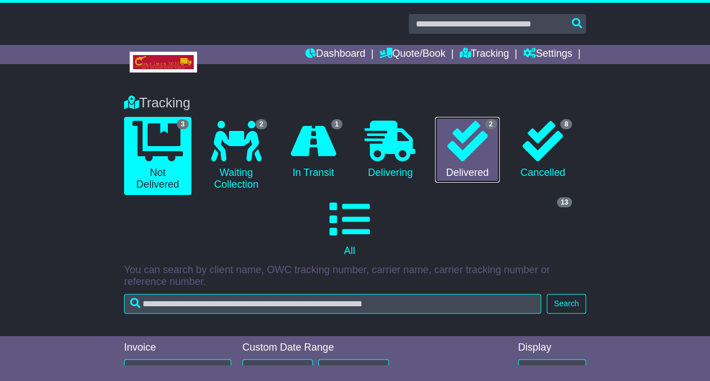  Describe the element at coordinates (413, 54) in the screenshot. I see `a: Quote/Book` at that location.